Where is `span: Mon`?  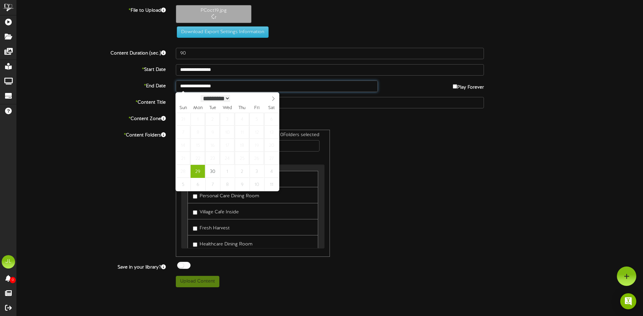
span: Mon is located at coordinates (198, 108).